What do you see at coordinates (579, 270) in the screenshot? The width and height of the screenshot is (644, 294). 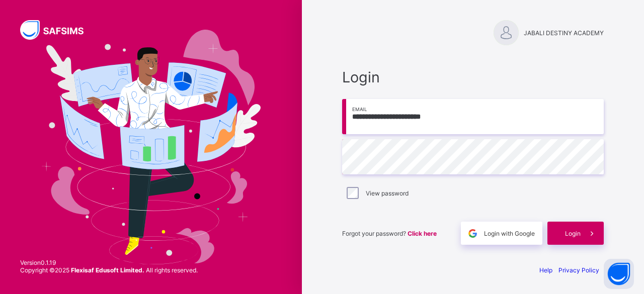 I see `a: Privacy Policy` at bounding box center [579, 270].